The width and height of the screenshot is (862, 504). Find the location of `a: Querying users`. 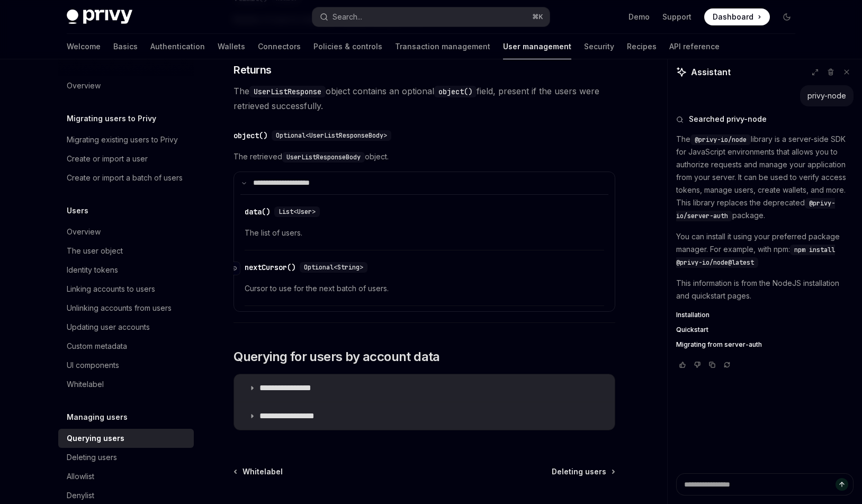

a: Querying users is located at coordinates (126, 438).